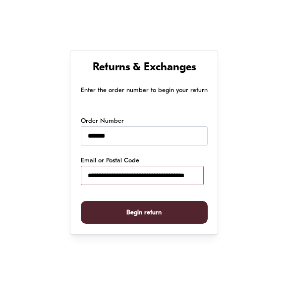 This screenshot has width=288, height=297. I want to click on label: Email or Postal Code, so click(110, 161).